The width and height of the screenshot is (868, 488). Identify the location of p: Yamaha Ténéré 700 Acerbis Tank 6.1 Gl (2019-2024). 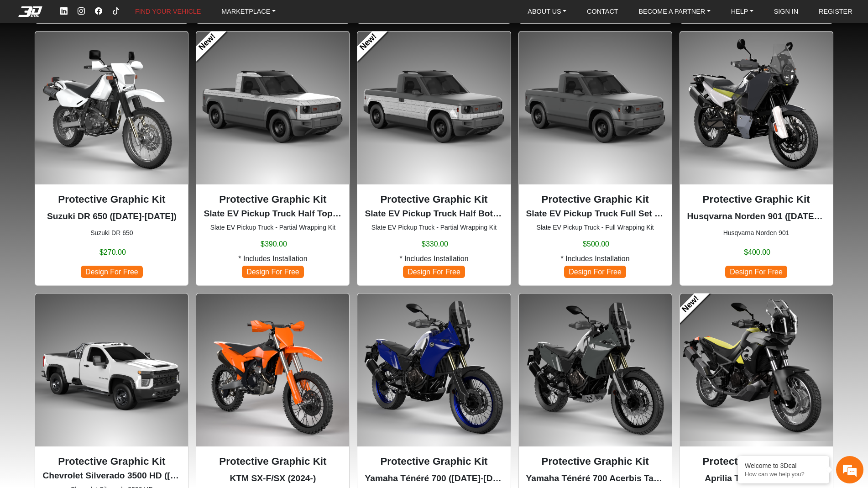
(595, 479).